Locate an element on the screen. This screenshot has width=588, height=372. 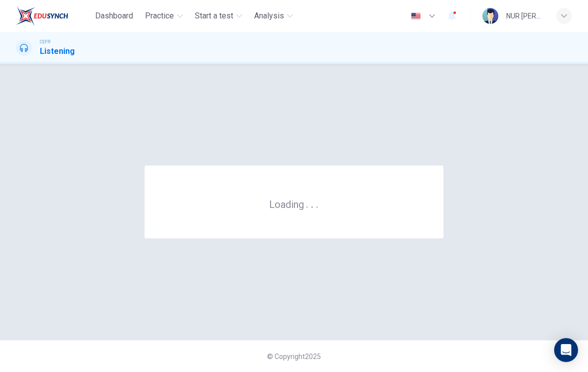
a: Dashboard is located at coordinates (114, 16).